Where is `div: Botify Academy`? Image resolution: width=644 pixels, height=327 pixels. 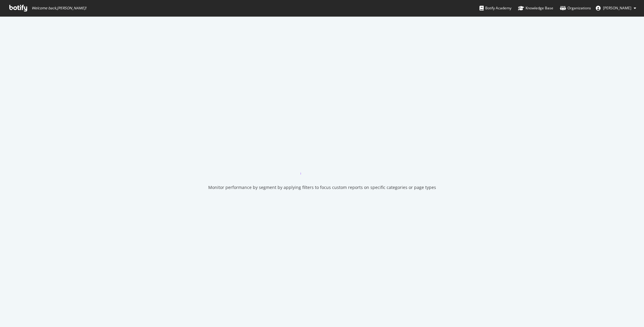 div: Botify Academy is located at coordinates (496, 8).